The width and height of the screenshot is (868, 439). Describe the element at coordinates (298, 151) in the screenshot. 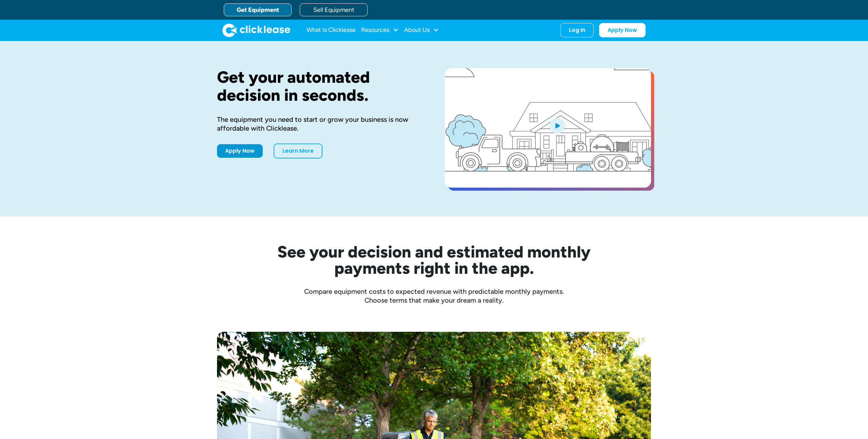

I see `a: Learn More` at that location.